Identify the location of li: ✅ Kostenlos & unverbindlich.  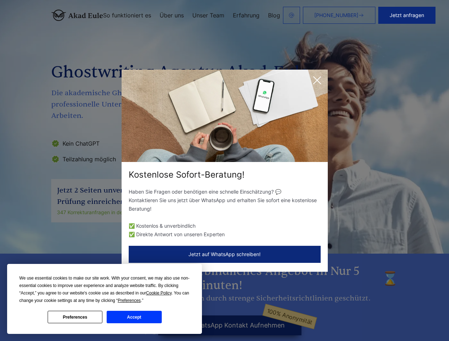
(225, 226).